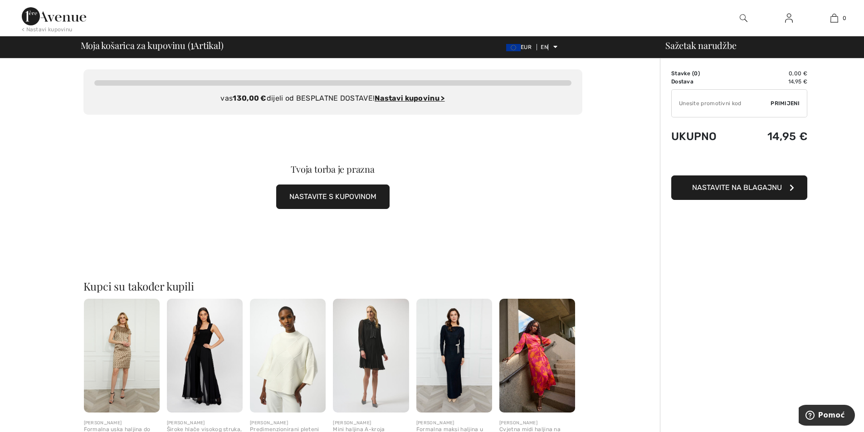 The image size is (864, 432). What do you see at coordinates (743, 18) in the screenshot?
I see `img: pretražite web stranicu` at bounding box center [743, 18].